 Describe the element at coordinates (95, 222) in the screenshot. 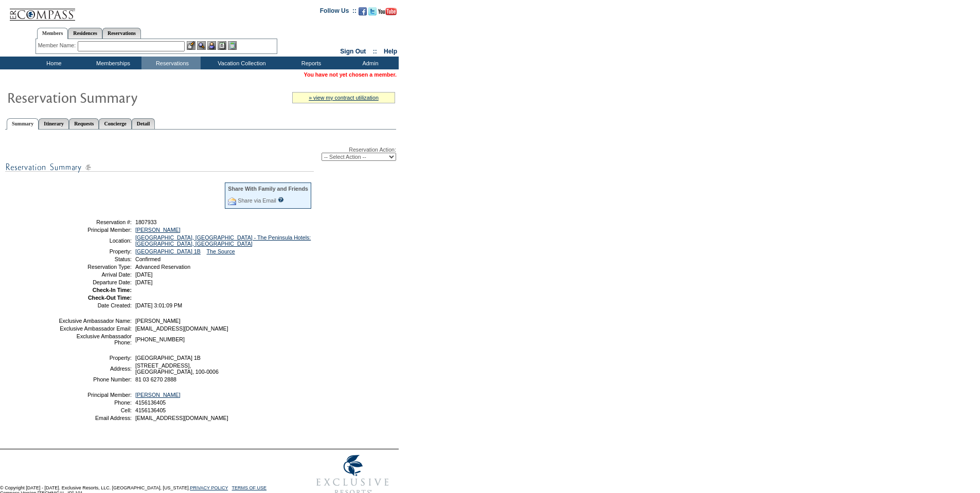

I see `td: Reservation #:` at that location.